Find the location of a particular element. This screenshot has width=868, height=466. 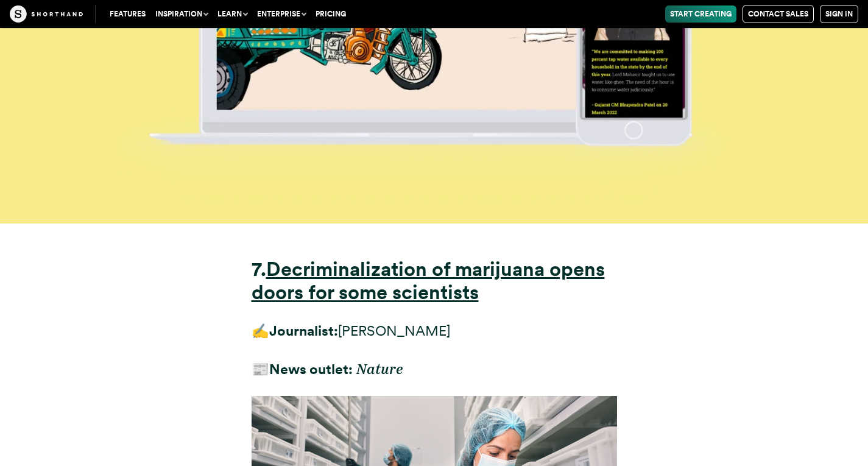

a: Contact Sales is located at coordinates (777, 14).